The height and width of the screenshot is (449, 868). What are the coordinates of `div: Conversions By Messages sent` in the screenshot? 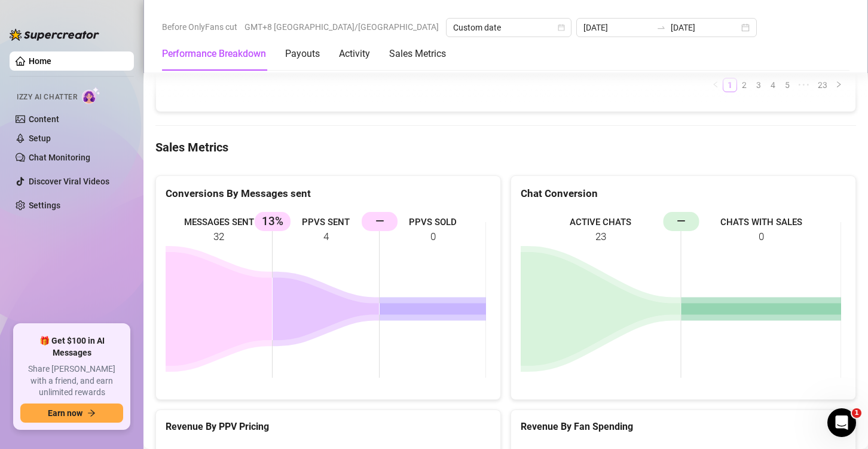 It's located at (329, 194).